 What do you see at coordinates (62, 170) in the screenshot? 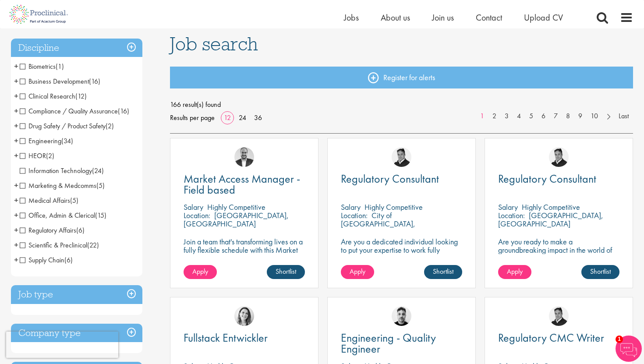
I see `span: Information Technology` at bounding box center [62, 170].